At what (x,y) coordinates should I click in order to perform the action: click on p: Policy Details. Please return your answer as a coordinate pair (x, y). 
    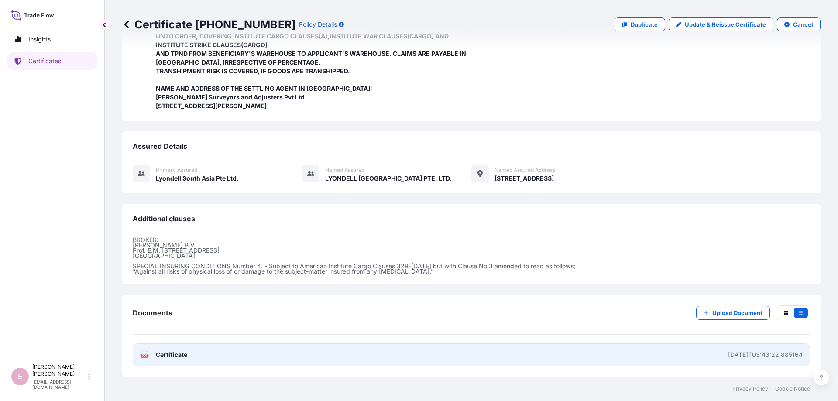
    Looking at the image, I should click on (318, 24).